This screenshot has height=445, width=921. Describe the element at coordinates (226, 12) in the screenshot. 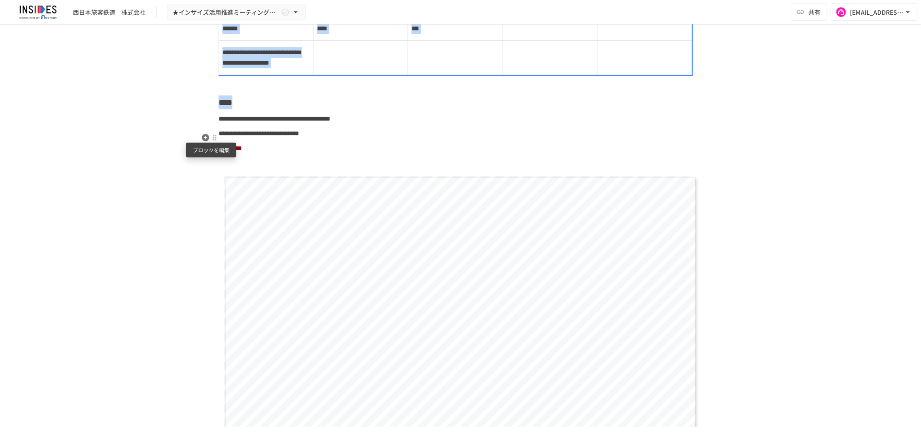

I see `span: ★インサイズ活用推進ミーティング ～2回目～` at that location.